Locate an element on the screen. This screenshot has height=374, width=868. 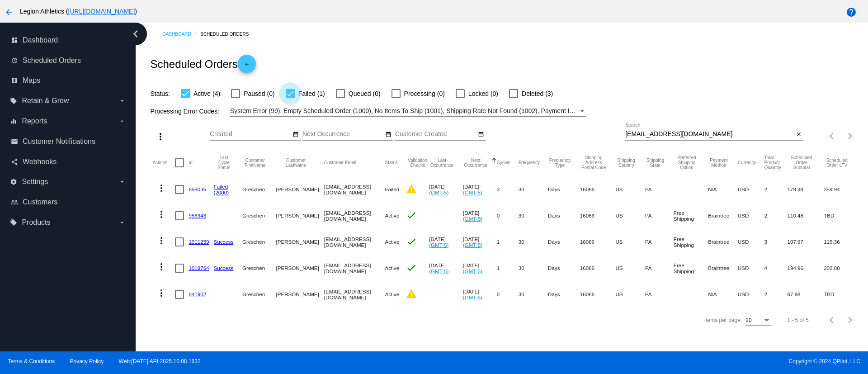
button: Change sorting for LastProcessingCycleId is located at coordinates (224, 162).